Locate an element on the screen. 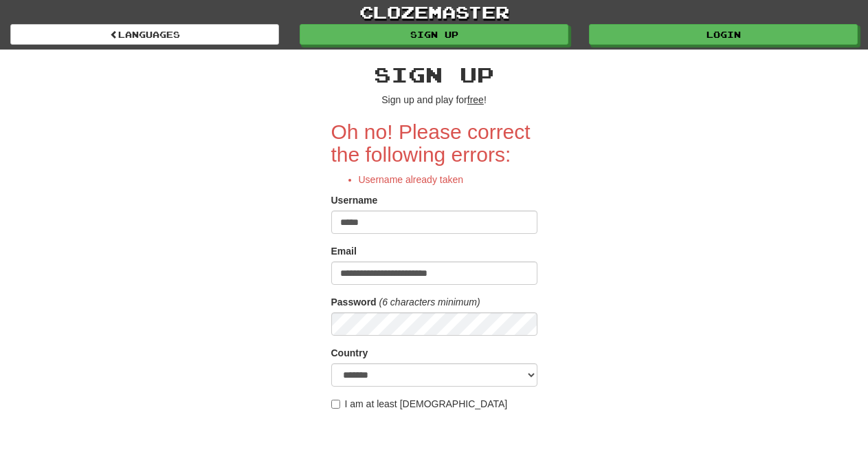 The height and width of the screenshot is (452, 868). label: Email is located at coordinates (343, 251).